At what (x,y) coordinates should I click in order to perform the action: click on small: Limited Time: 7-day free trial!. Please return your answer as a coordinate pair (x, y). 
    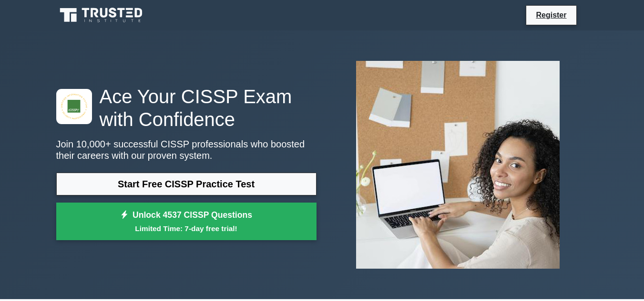
    Looking at the image, I should click on (186, 229).